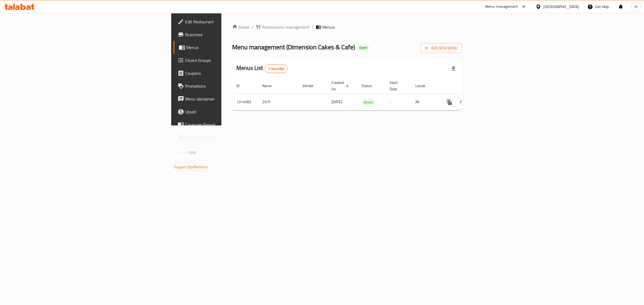 This screenshot has height=305, width=644. What do you see at coordinates (347, 27) in the screenshot?
I see `nav: breadcrumb` at bounding box center [347, 27].